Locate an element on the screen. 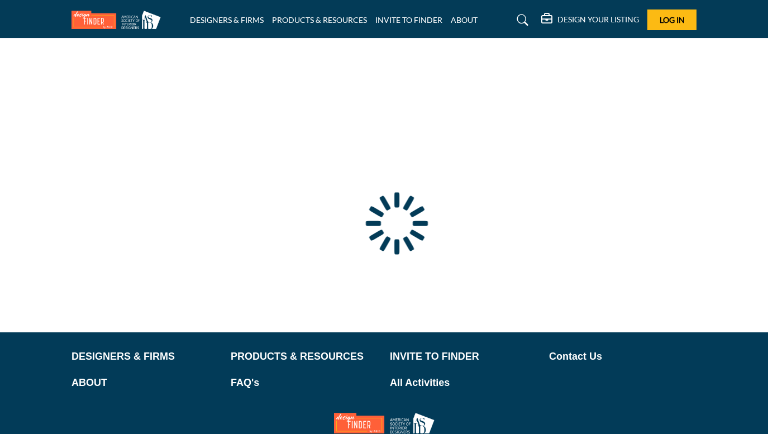 The width and height of the screenshot is (768, 434). div: DESIGN YOUR LISTING is located at coordinates (590, 20).